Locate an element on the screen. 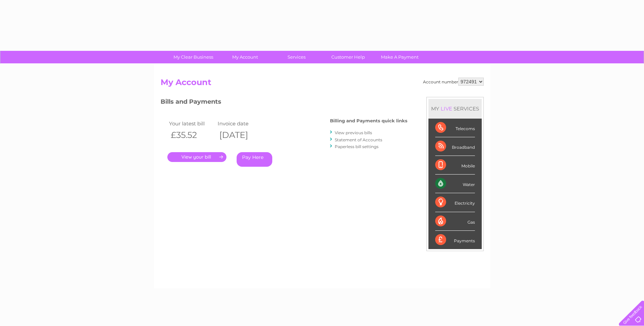  h3: Bills and Payments is located at coordinates (284, 103).